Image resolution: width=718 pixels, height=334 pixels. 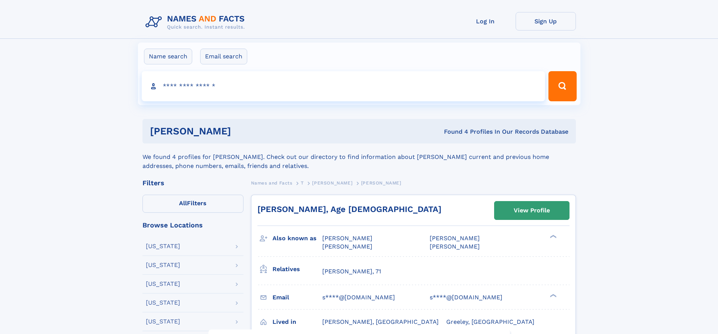 I want to click on h3: Also known as, so click(x=298, y=239).